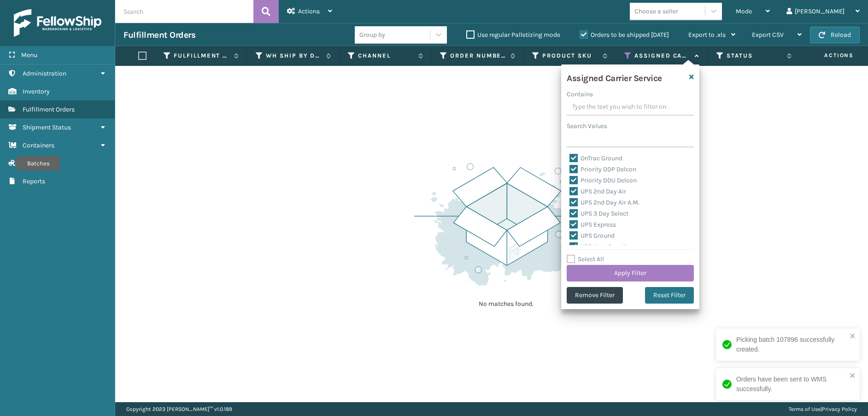 This screenshot has height=416, width=868. What do you see at coordinates (662, 56) in the screenshot?
I see `label: Assigned Carrier Service` at bounding box center [662, 56].